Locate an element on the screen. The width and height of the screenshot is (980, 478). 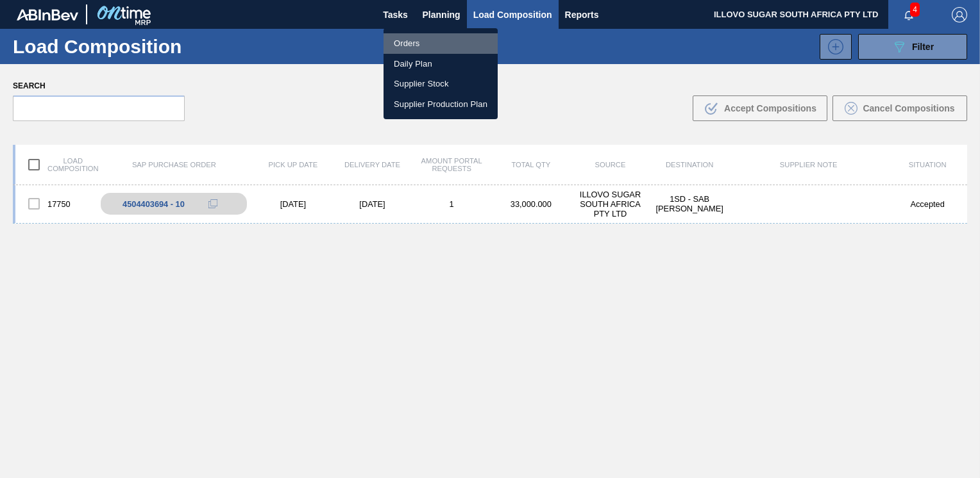
li: Supplier Stock is located at coordinates (440, 84).